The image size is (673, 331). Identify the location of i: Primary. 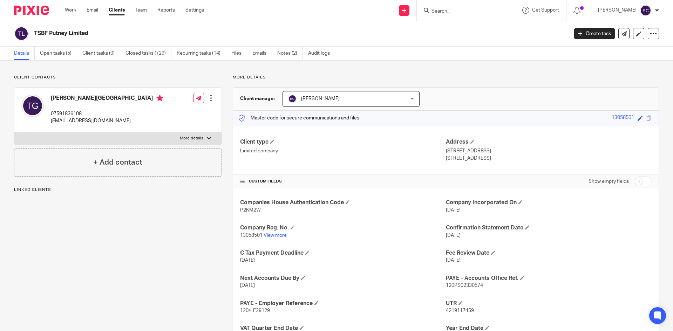
(160, 98).